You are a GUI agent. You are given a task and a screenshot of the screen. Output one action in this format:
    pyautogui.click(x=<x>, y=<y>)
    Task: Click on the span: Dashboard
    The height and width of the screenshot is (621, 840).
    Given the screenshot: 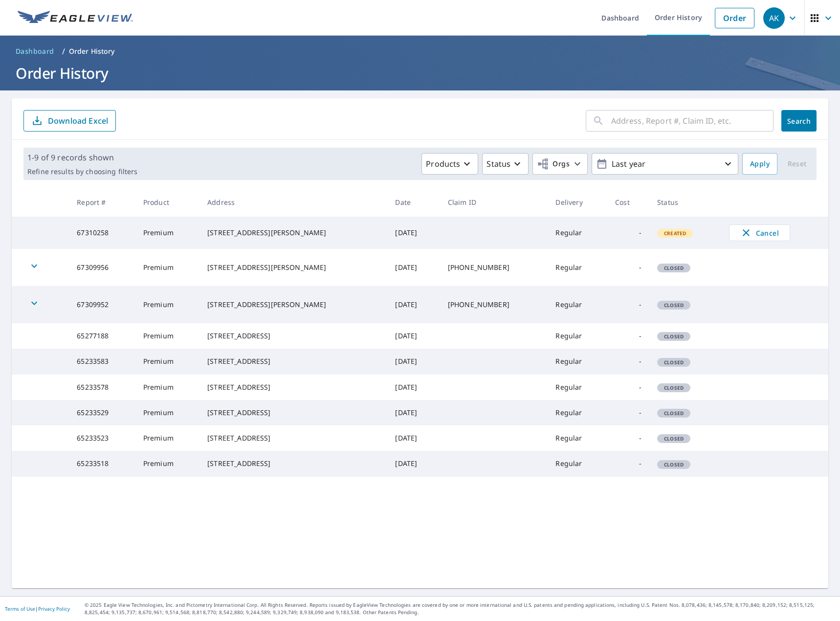 What is the action you would take?
    pyautogui.click(x=35, y=52)
    